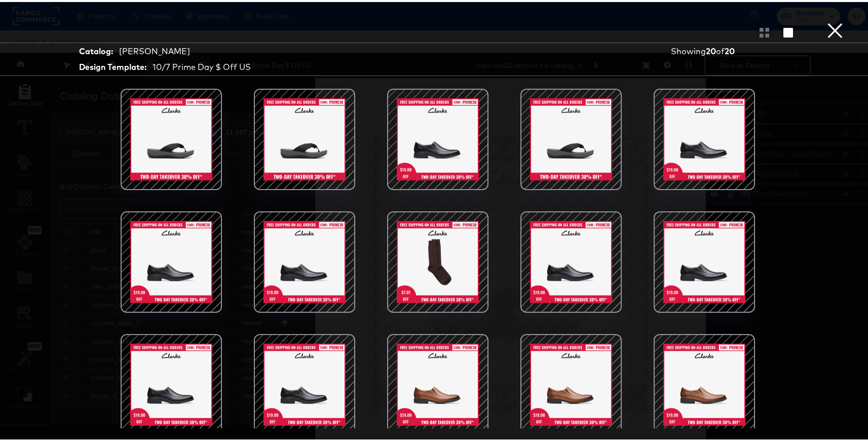 Image resolution: width=868 pixels, height=441 pixels. Describe the element at coordinates (113, 65) in the screenshot. I see `strong: Design Template:` at that location.